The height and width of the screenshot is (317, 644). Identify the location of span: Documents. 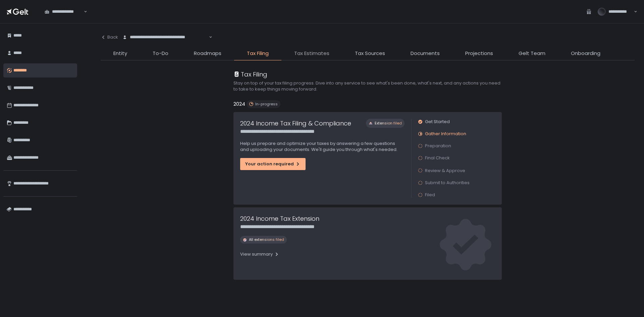
(425, 53).